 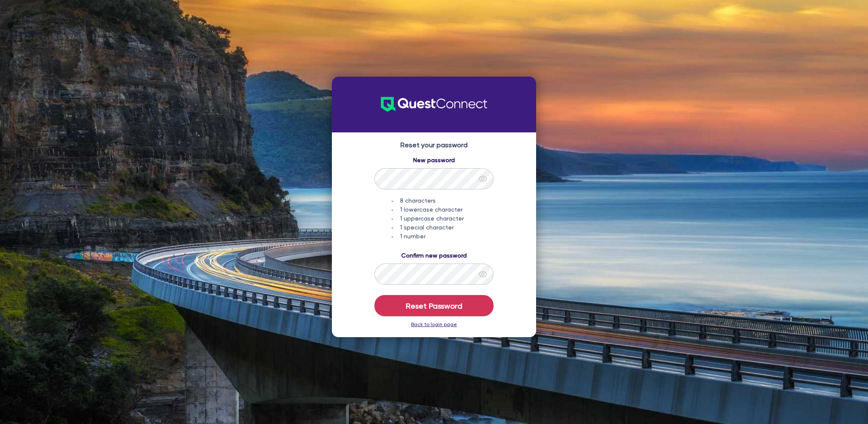 I want to click on label: Confirm new password, so click(x=434, y=255).